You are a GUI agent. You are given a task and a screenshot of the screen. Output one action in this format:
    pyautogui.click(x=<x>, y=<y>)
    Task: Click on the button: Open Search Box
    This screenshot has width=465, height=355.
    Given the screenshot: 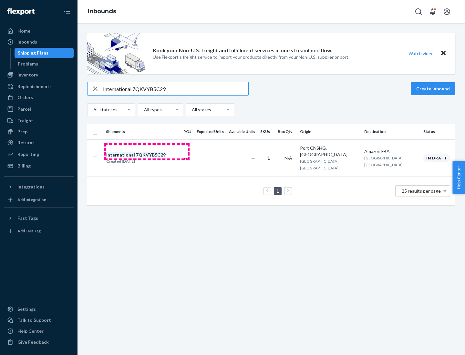 What is the action you would take?
    pyautogui.click(x=418, y=12)
    